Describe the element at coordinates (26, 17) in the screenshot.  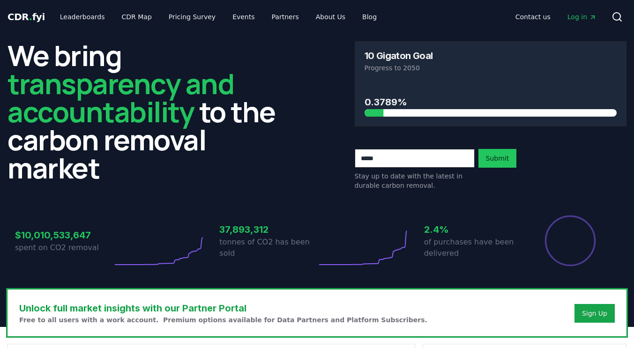
I see `span: CDR fyi` at that location.